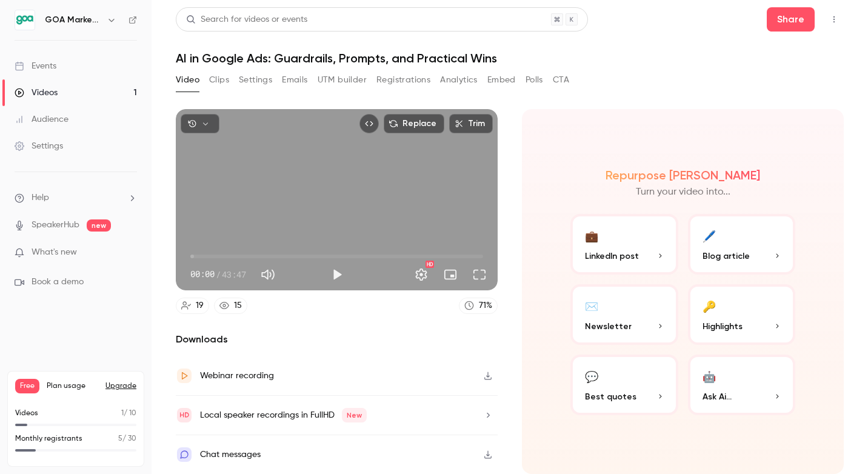  I want to click on span: new, so click(99, 225).